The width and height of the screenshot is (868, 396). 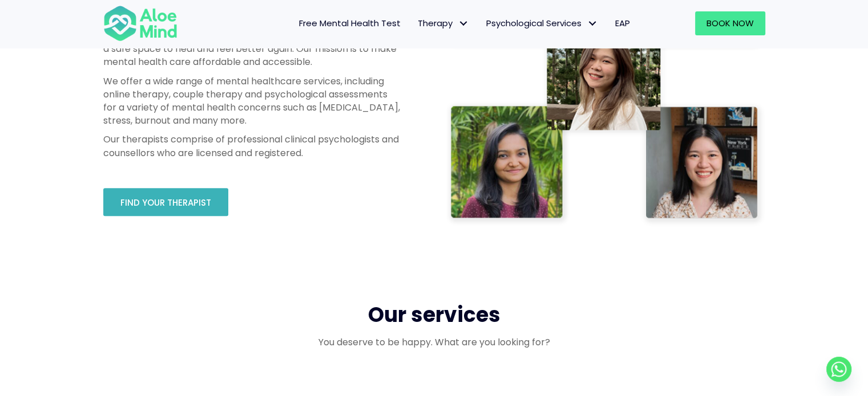 I want to click on img: Aloe mind Logo, so click(x=141, y=23).